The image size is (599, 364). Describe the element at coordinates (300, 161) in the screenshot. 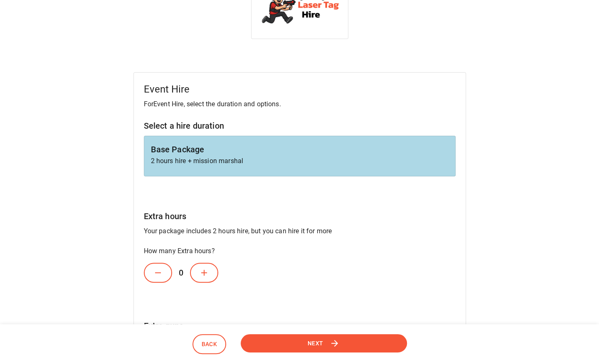

I see `p: 2 hours hire + mission marshal` at that location.